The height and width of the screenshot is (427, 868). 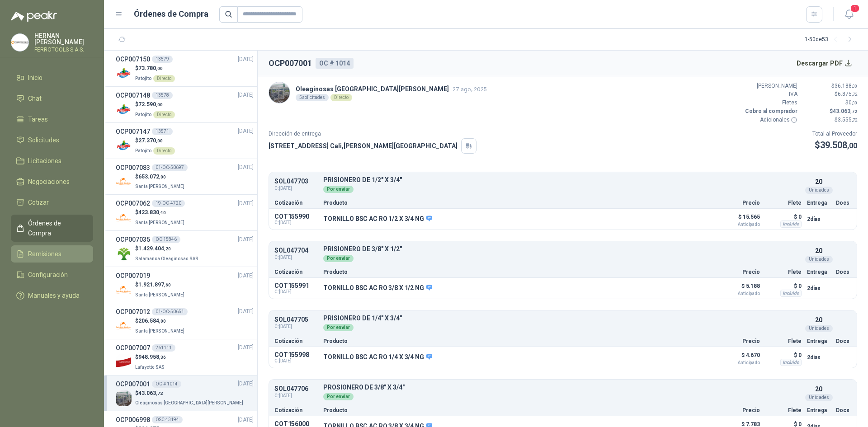 What do you see at coordinates (52, 228) in the screenshot?
I see `a: Órdenes de Compra` at bounding box center [52, 228].